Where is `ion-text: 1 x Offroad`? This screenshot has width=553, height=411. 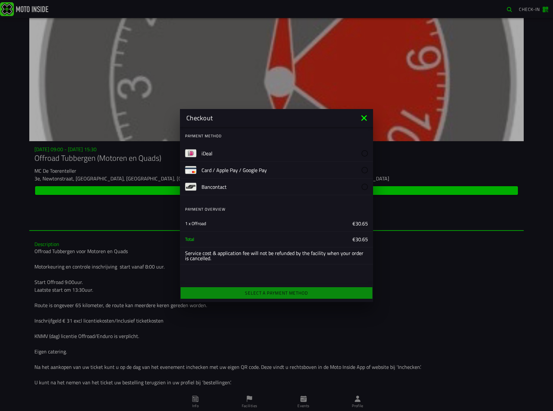 ion-text: 1 x Offroad is located at coordinates (195, 224).